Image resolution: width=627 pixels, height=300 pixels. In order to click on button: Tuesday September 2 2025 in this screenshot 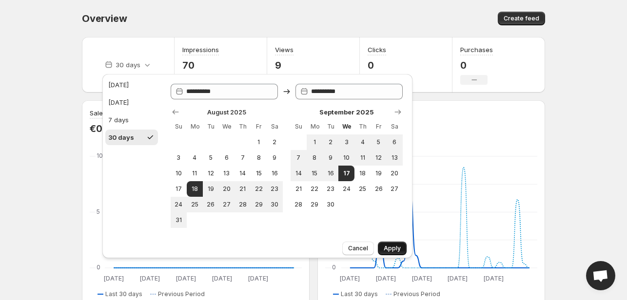, I will do `click(330, 142)`.